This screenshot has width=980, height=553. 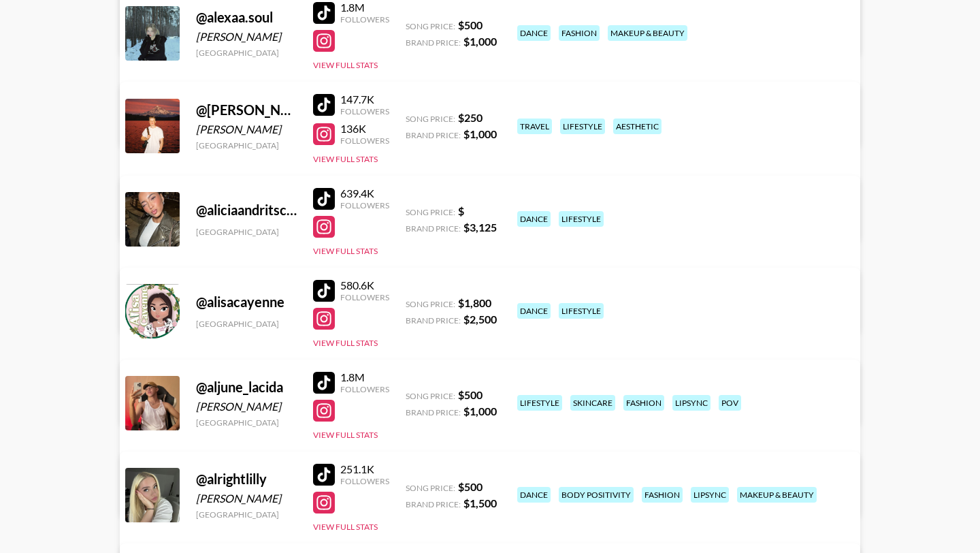 I want to click on div: skincare, so click(x=592, y=403).